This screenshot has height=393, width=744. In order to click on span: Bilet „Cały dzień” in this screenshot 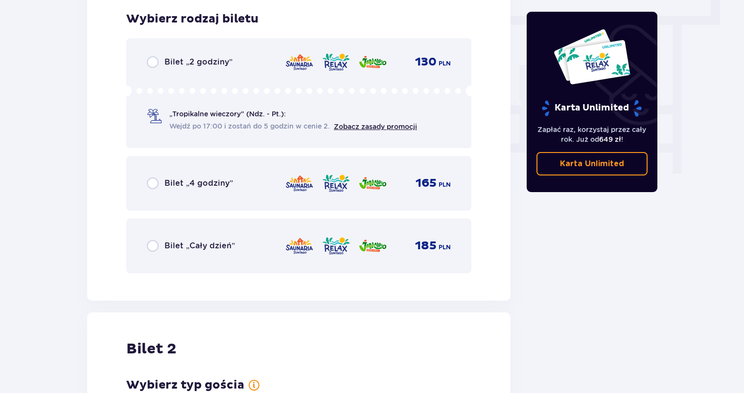, I will do `click(200, 246)`.